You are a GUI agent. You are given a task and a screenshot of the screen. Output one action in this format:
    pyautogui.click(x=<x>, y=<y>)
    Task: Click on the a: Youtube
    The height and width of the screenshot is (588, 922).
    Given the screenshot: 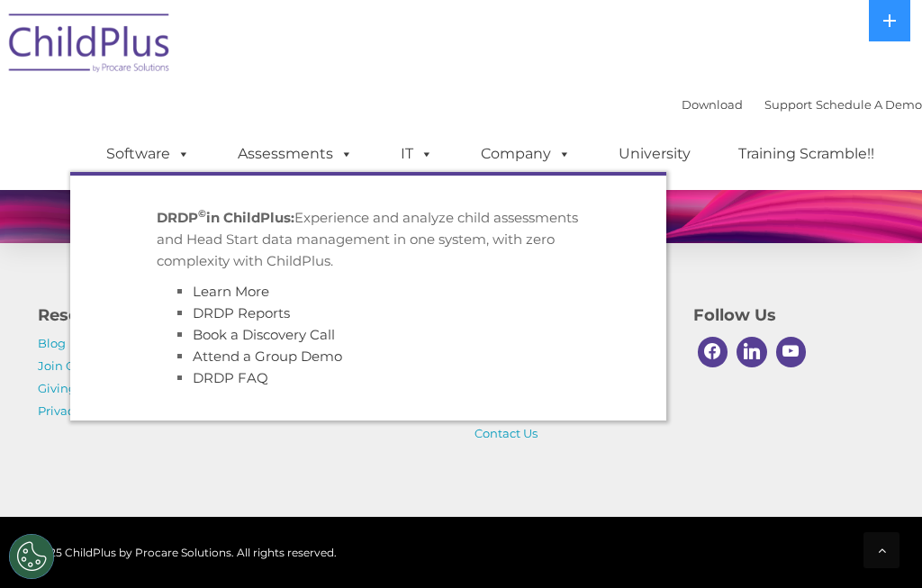 What is the action you would take?
    pyautogui.click(x=791, y=352)
    